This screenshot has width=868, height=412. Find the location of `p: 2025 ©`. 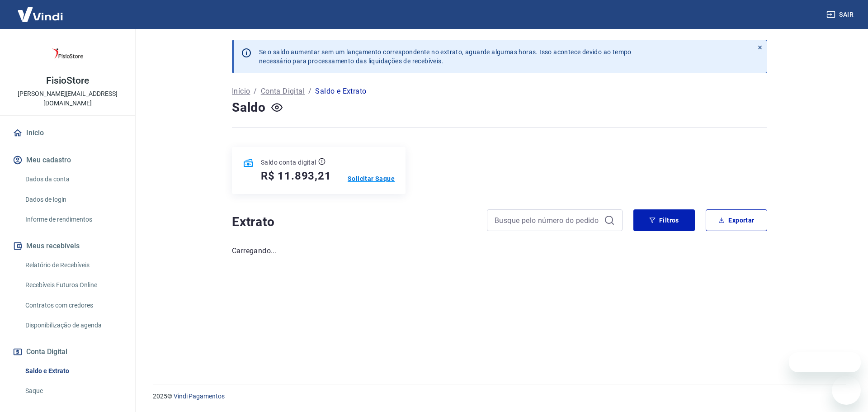

p: 2025 © is located at coordinates (499, 396).